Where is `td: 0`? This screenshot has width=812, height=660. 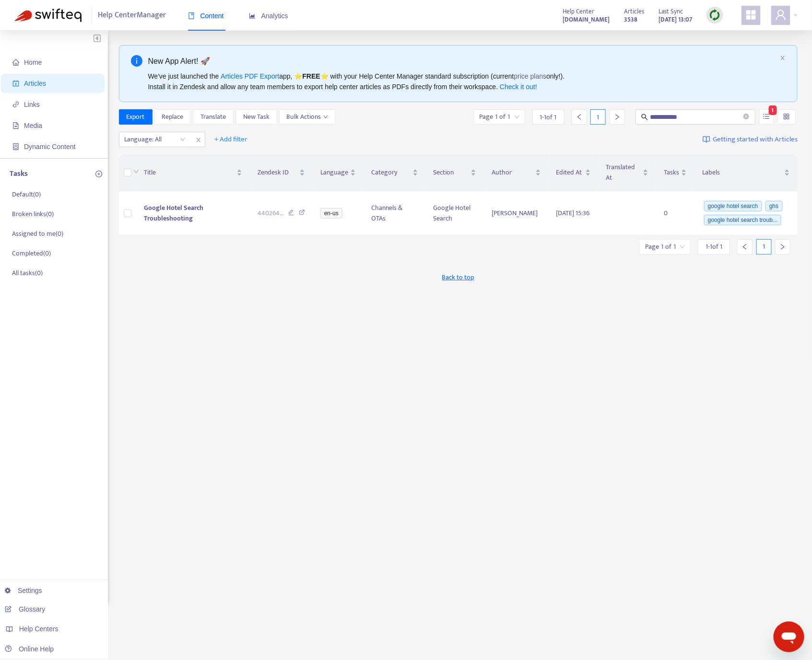 td: 0 is located at coordinates (675, 213).